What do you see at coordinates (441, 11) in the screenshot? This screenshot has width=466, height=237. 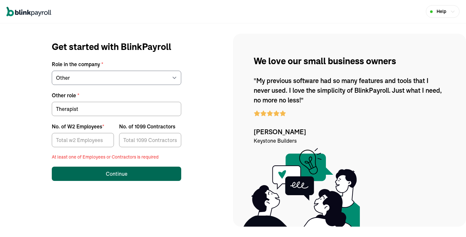 I see `span: Help` at bounding box center [441, 11].